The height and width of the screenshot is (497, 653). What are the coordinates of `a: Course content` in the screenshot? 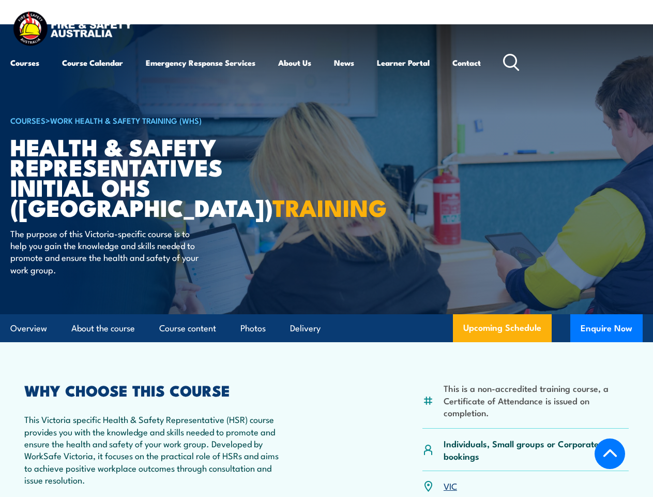 It's located at (188, 328).